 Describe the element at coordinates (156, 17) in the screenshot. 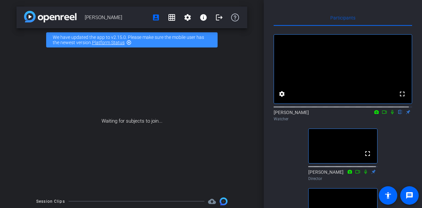

I see `mat-icon: account_box` at that location.